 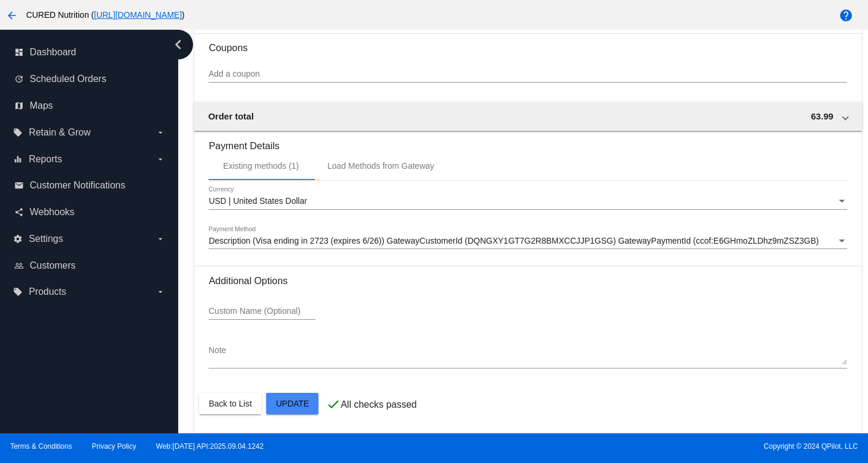 I want to click on input: Add a coupon, so click(x=527, y=74).